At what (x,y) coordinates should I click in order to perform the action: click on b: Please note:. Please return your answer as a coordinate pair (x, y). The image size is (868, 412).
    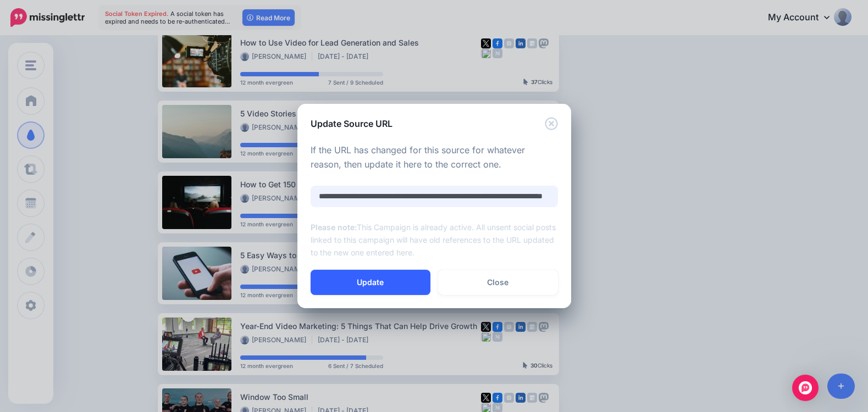
    Looking at the image, I should click on (334, 227).